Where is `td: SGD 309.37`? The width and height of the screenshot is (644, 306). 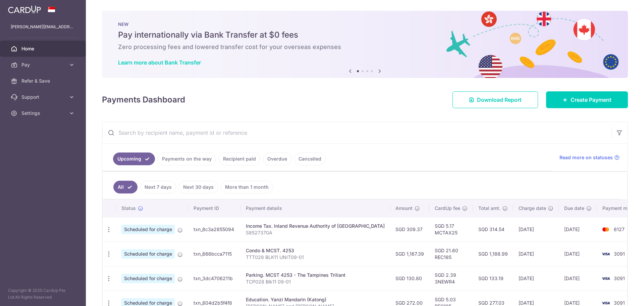 td: SGD 309.37 is located at coordinates (410, 229).